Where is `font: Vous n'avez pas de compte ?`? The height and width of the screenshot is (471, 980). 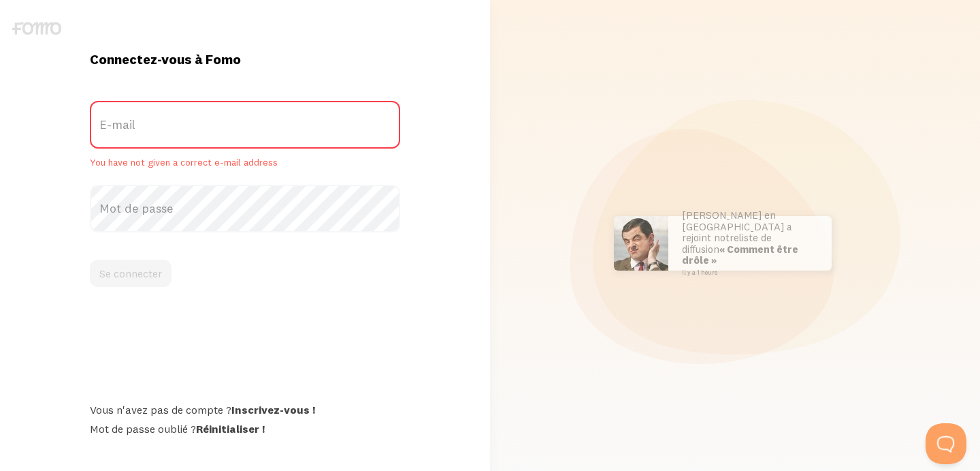 font: Vous n'avez pas de compte ? is located at coordinates (161, 409).